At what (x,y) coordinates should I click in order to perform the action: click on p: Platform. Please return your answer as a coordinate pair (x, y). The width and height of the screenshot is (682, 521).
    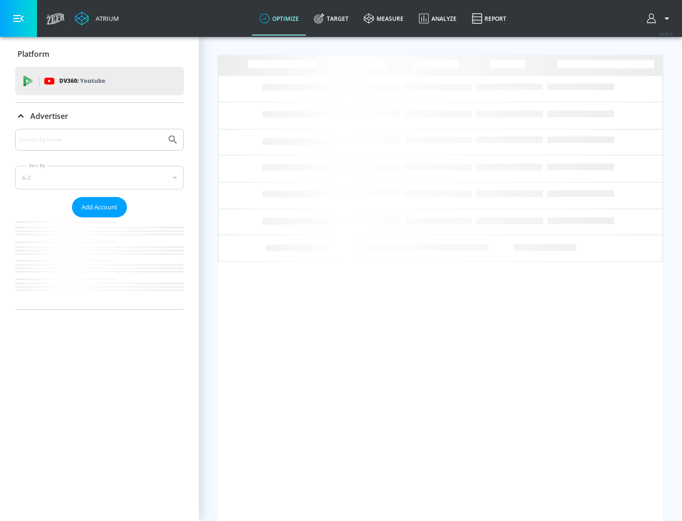
    Looking at the image, I should click on (33, 54).